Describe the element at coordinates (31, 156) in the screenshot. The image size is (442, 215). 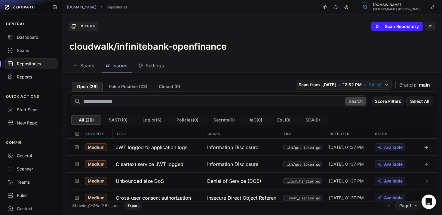
I see `div: General` at that location.